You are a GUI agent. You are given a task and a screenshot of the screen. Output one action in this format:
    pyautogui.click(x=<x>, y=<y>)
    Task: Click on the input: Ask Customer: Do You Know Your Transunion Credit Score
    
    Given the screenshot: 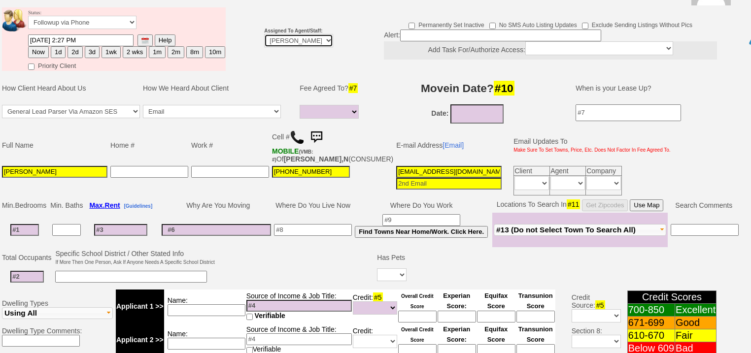 What is the action you would take?
    pyautogui.click(x=536, y=317)
    